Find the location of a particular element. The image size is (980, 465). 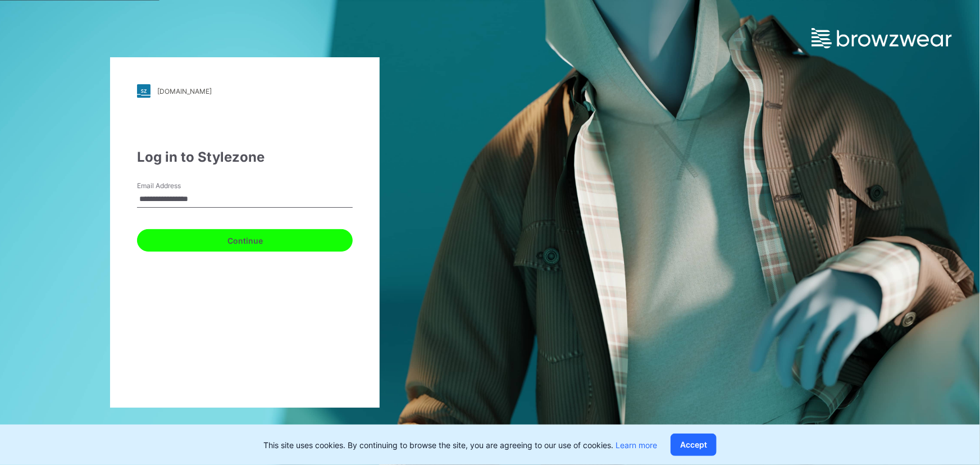

img: stylezone-logo.562084cfcfab977791bfbf7441f1a819.svg is located at coordinates (144, 91).